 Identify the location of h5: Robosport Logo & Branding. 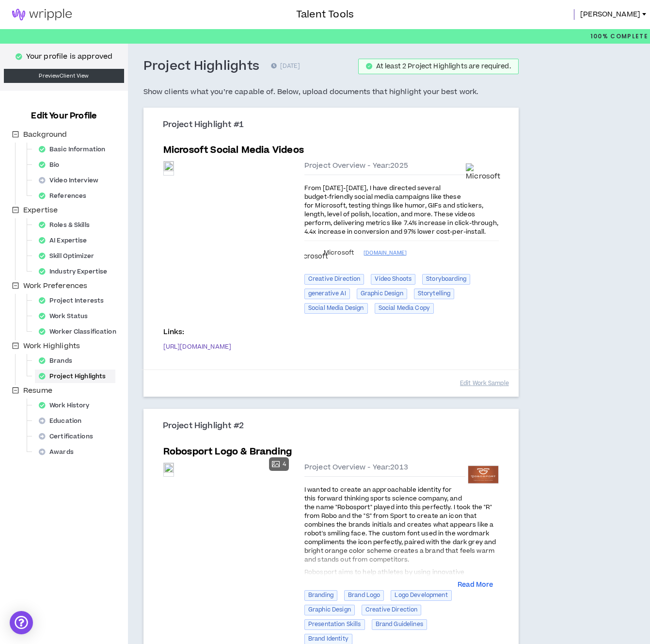
(228, 452).